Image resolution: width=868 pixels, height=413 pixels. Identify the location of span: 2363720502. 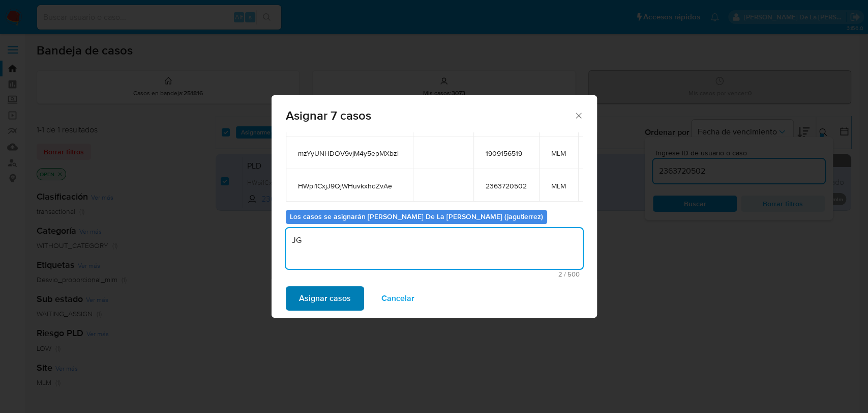
(506, 186).